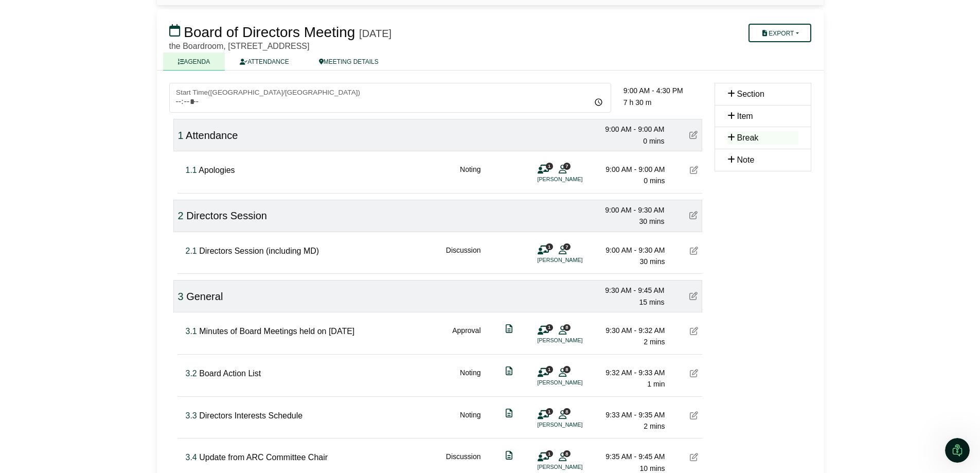  Describe the element at coordinates (463, 255) in the screenshot. I see `div: Discussion` at that location.